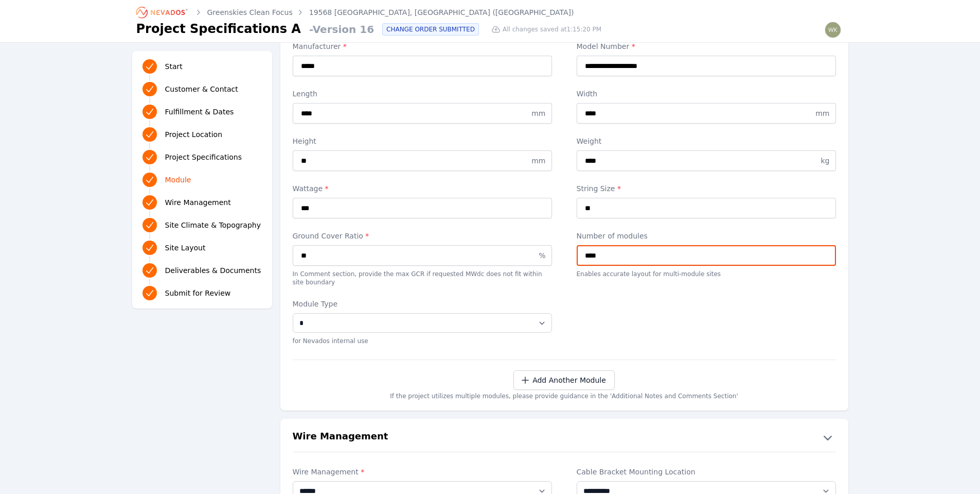  I want to click on h1: Project Specifications A, so click(219, 29).